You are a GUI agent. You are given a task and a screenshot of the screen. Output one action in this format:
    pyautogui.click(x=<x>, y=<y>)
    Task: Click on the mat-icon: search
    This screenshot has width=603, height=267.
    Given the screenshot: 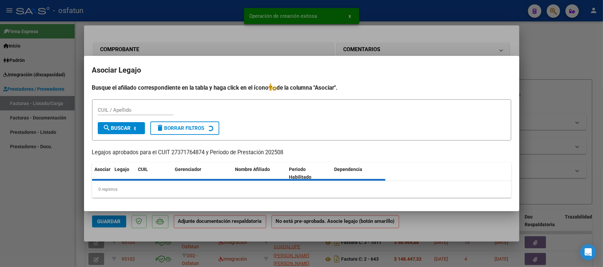 What is the action you would take?
    pyautogui.click(x=107, y=128)
    